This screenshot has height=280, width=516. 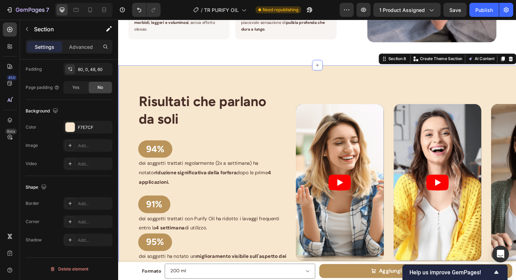 I want to click on button: Aggiungi al Carrello, so click(x=315, y=265).